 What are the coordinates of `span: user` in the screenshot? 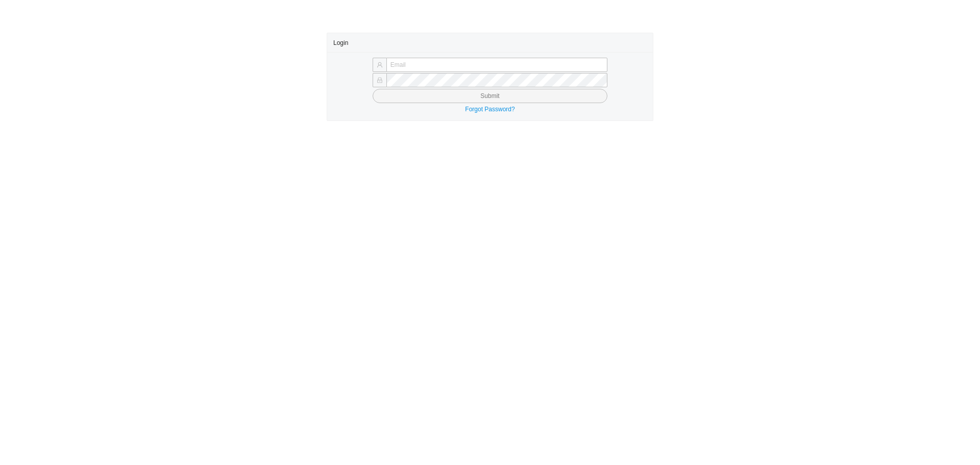 It's located at (380, 65).